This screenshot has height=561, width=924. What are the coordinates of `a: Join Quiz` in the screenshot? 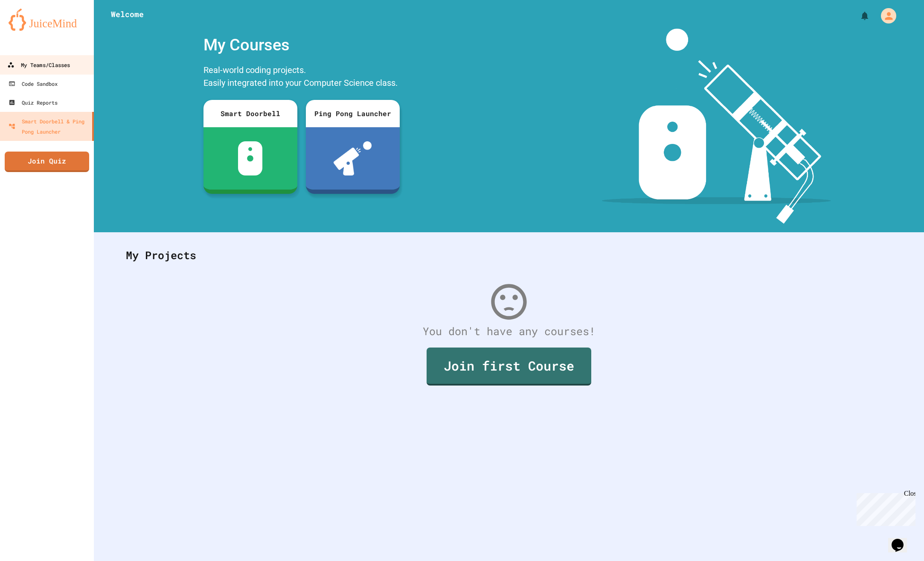 It's located at (47, 162).